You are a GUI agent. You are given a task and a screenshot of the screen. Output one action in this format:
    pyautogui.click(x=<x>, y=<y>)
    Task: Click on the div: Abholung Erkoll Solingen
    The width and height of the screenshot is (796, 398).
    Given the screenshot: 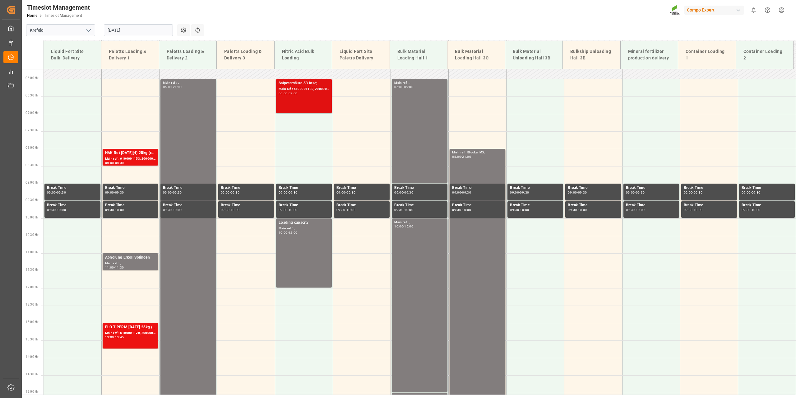 What is the action you would take?
    pyautogui.click(x=130, y=257)
    